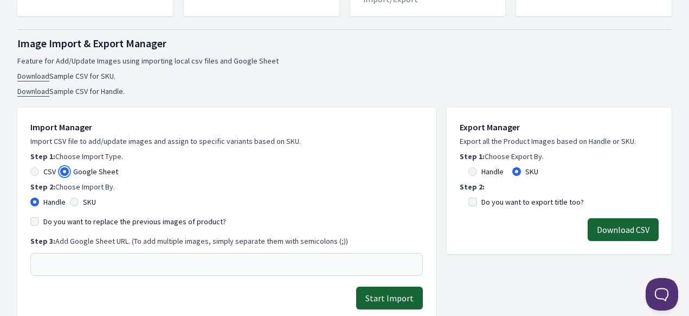  What do you see at coordinates (49, 171) in the screenshot?
I see `label: CSV` at bounding box center [49, 171].